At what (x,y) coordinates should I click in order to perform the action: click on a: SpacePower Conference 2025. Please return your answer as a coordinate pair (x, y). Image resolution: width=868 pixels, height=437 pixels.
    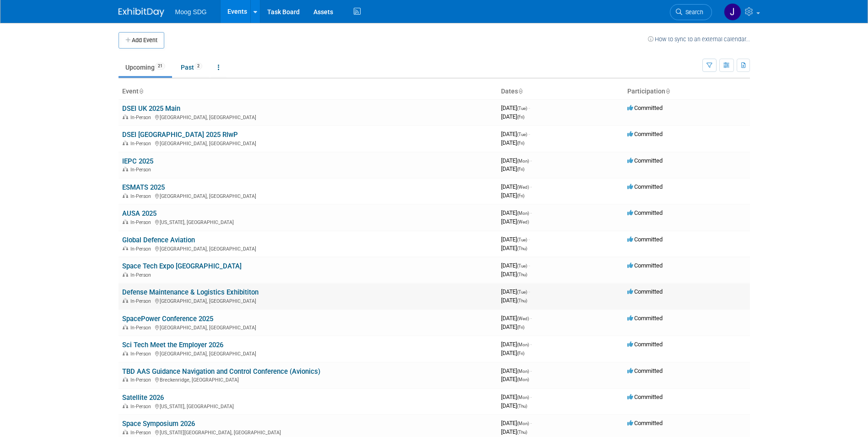
    Looking at the image, I should click on (167, 319).